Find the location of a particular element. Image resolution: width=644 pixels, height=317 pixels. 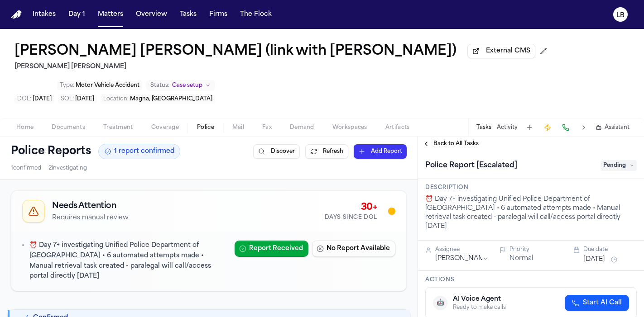

span: Mail is located at coordinates (238, 128).